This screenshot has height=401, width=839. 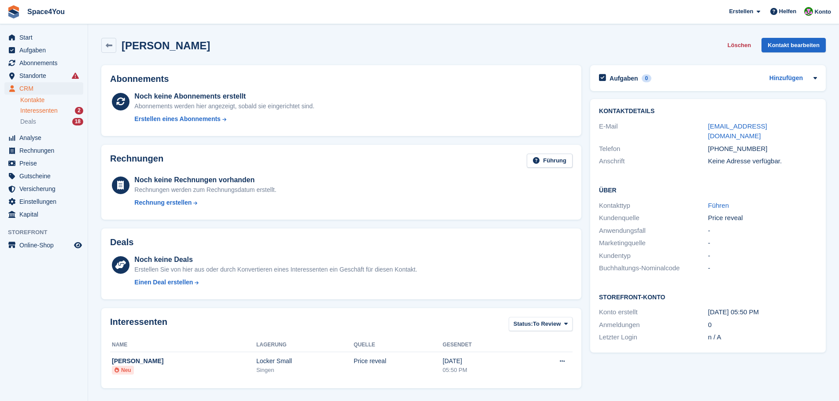 I want to click on span: CRM, so click(x=46, y=89).